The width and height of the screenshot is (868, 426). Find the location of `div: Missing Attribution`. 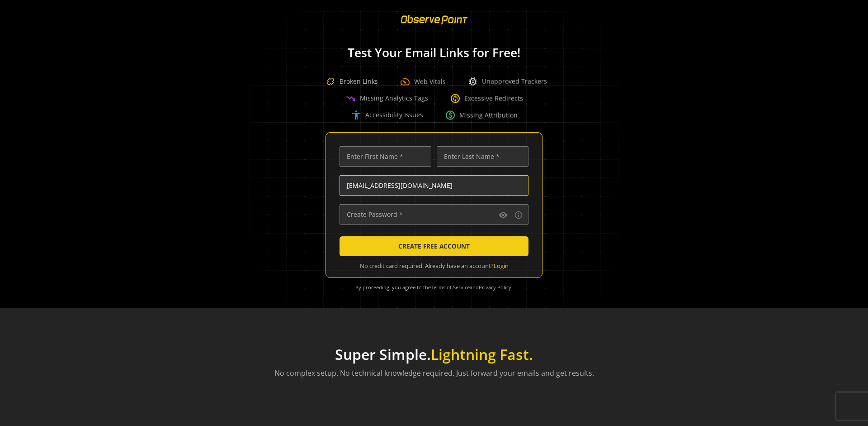

div: Missing Attribution is located at coordinates (481, 115).